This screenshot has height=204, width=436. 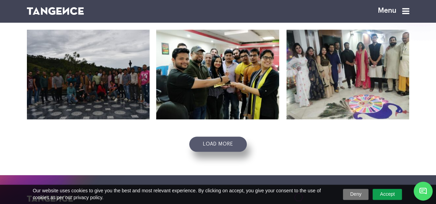 I want to click on img: logo SVG, so click(x=55, y=11).